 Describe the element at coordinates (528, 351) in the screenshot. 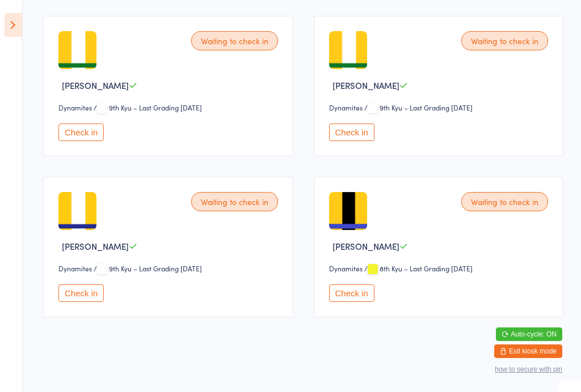

I see `button: Exit kiosk mode` at that location.